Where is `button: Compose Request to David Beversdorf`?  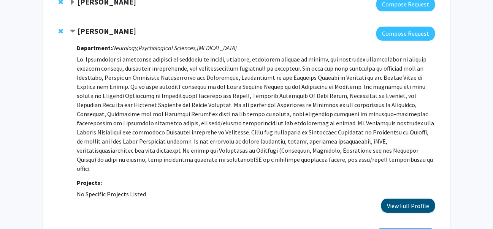 button: Compose Request to David Beversdorf is located at coordinates (406, 33).